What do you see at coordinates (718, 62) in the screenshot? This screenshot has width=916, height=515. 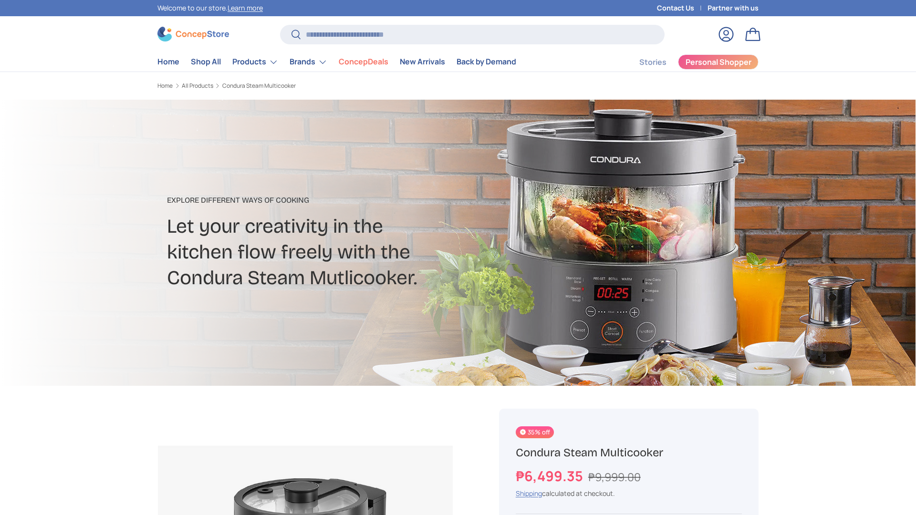 I see `a: Personal Shopper` at bounding box center [718, 62].